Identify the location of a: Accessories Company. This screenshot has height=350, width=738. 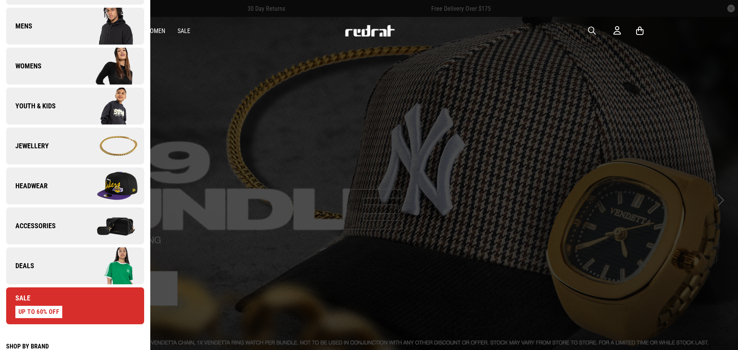
(75, 226).